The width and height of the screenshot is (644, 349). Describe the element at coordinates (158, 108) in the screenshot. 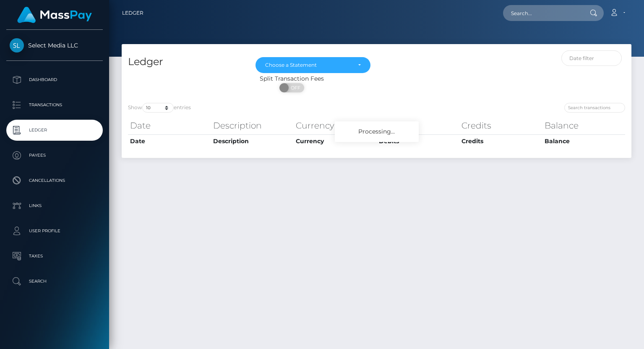

I see `select: Showentries` at that location.